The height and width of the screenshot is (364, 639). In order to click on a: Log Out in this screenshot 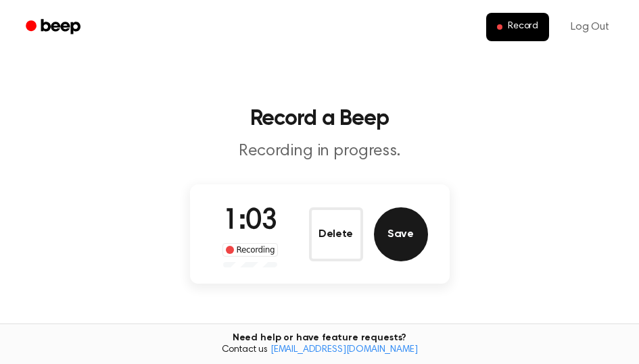, I will do `click(590, 27)`.